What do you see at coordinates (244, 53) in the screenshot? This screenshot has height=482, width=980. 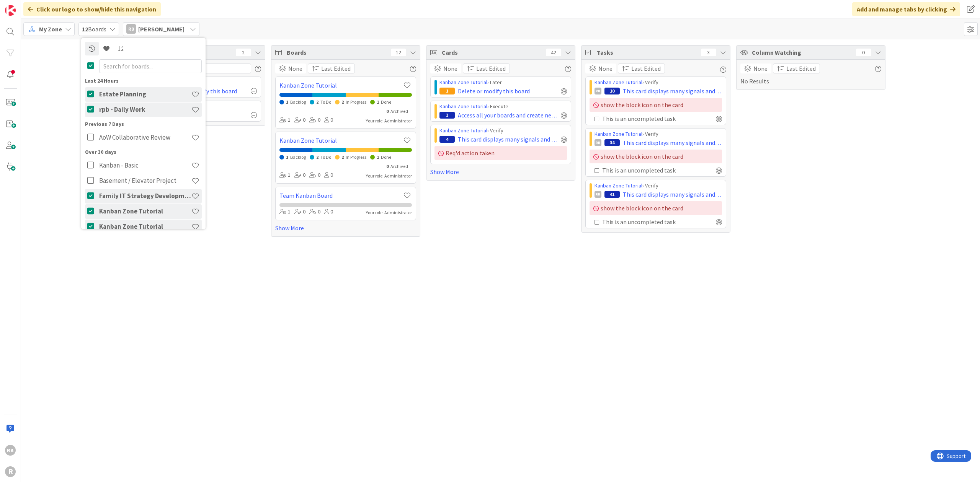 I see `div: 2` at bounding box center [244, 53].